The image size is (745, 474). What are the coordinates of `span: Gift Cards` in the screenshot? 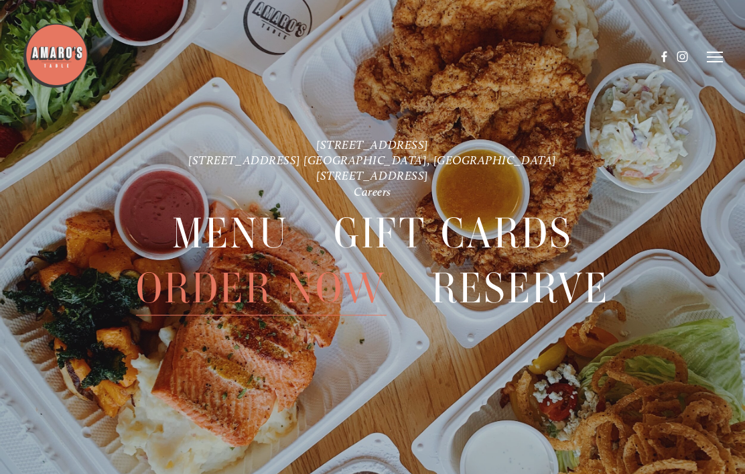 It's located at (453, 233).